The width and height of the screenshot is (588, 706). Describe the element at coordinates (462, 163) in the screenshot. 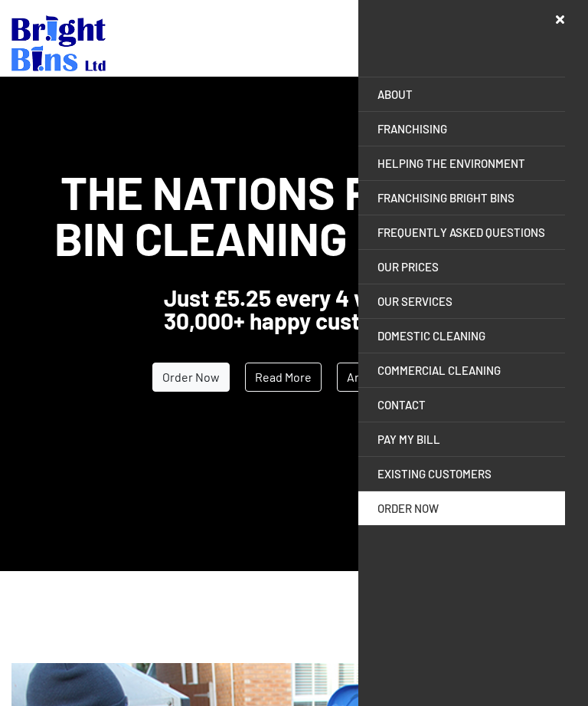

I see `a: Helping the Environment` at that location.